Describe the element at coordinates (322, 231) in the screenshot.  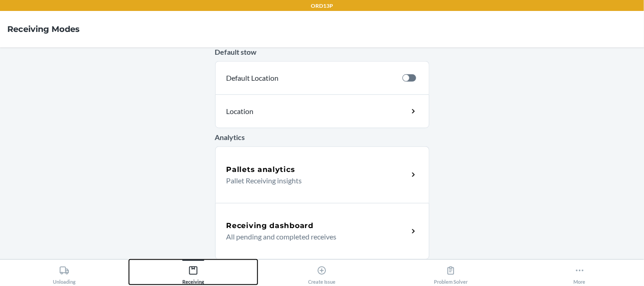
I see `a: Receiving dashboardAll pending and completed receives` at that location.